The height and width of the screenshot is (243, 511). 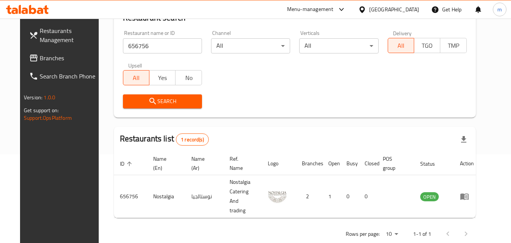 What do you see at coordinates (162, 46) in the screenshot?
I see `input: Search for restaurant name or ID..` at bounding box center [162, 46].